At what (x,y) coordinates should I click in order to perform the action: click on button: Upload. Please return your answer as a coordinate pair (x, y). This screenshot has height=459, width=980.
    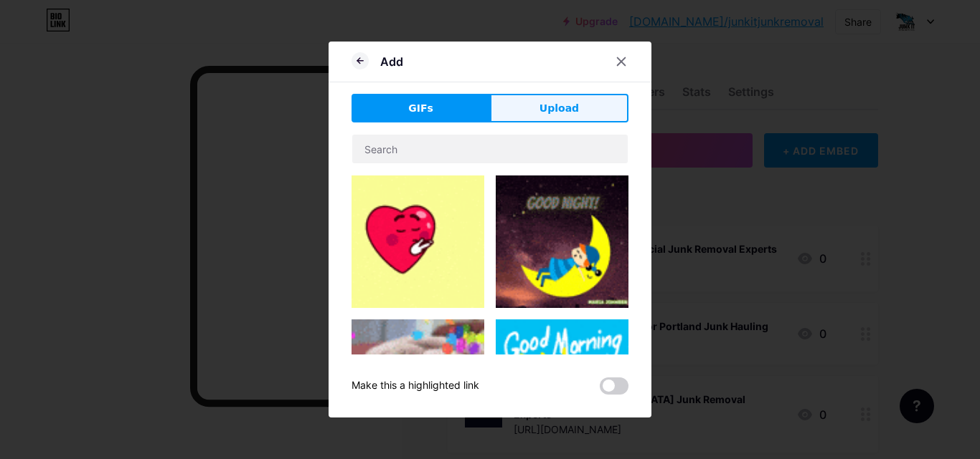
    Looking at the image, I should click on (559, 108).